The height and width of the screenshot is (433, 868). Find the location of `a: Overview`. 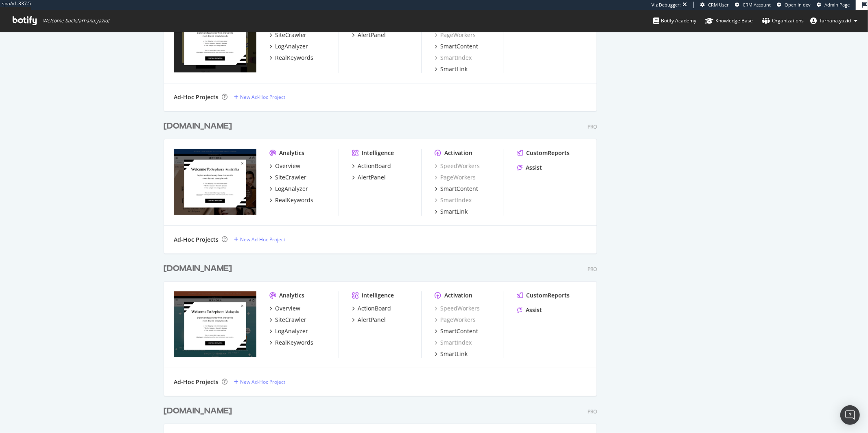

a: Overview is located at coordinates (285, 166).